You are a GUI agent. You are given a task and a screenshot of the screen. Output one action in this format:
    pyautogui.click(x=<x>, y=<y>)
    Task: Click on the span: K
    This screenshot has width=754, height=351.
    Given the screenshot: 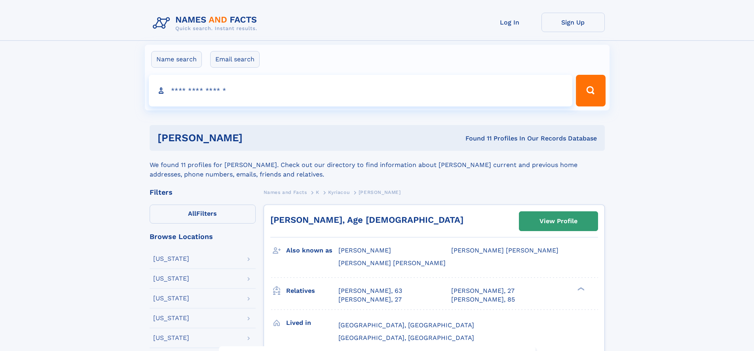 What is the action you would take?
    pyautogui.click(x=317, y=192)
    